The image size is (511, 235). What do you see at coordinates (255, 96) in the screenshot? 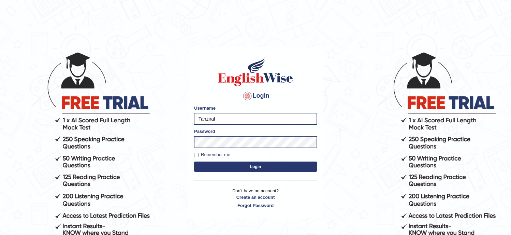
I see `h4: Login` at bounding box center [255, 96].